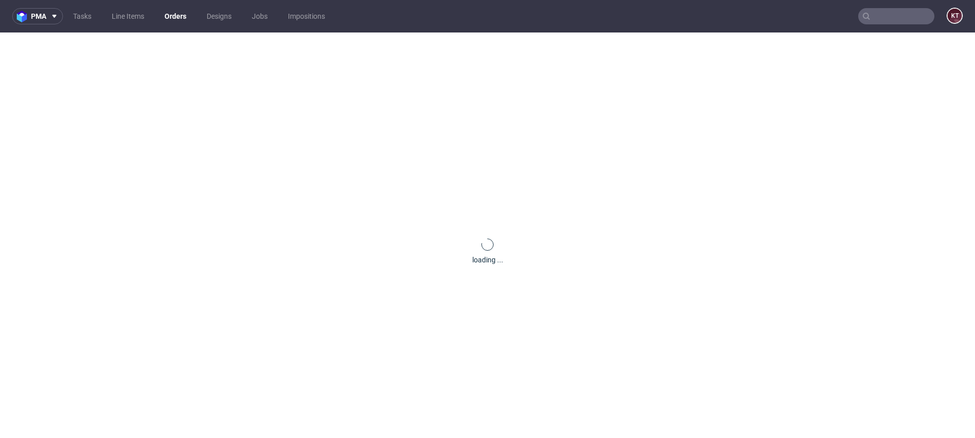  What do you see at coordinates (128, 16) in the screenshot?
I see `a: Line Items` at bounding box center [128, 16].